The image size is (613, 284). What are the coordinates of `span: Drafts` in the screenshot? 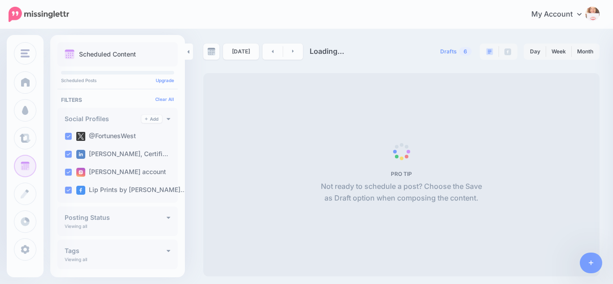 It's located at (448, 52).